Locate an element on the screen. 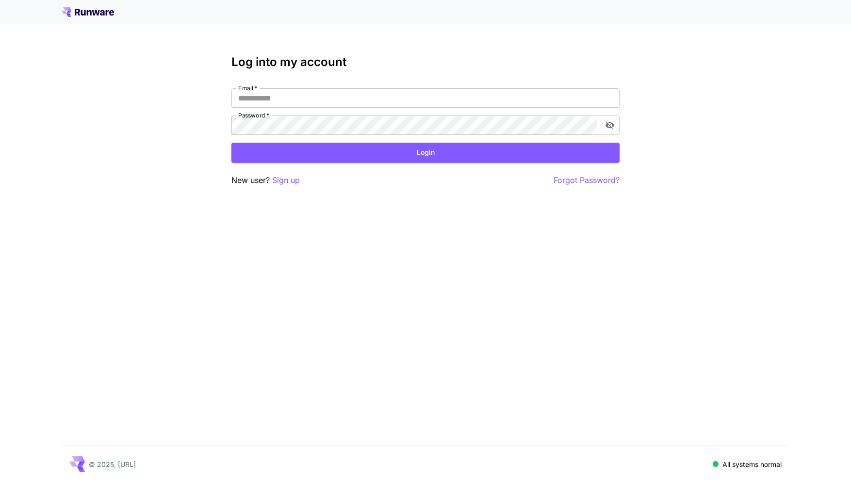 This screenshot has height=482, width=851. p: All systems normal is located at coordinates (752, 464).